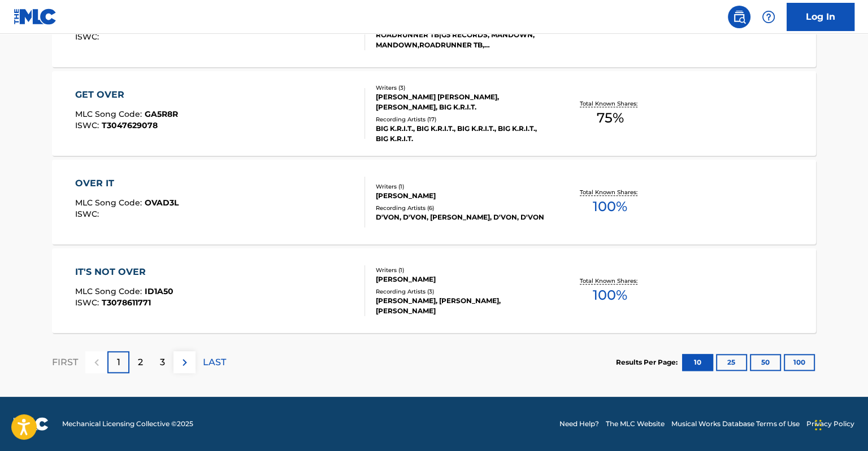 The height and width of the screenshot is (451, 868). I want to click on div: GET OVER, so click(127, 95).